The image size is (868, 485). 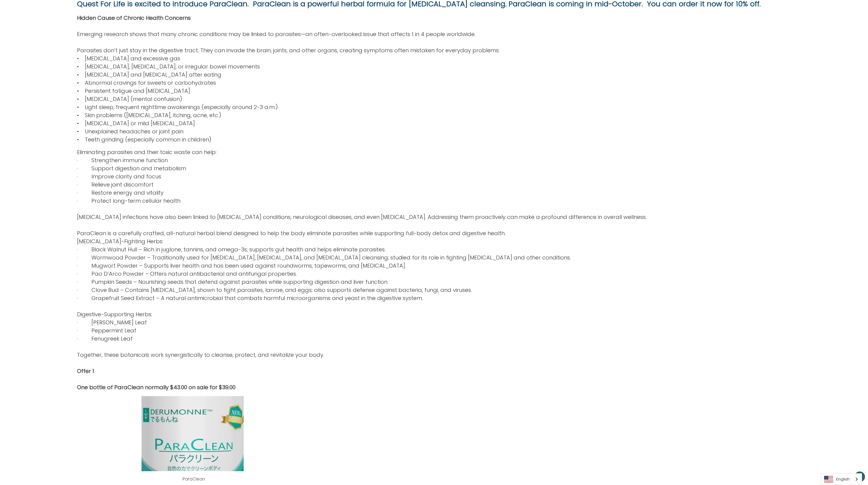 What do you see at coordinates (841, 479) in the screenshot?
I see `div: Language` at bounding box center [841, 479].